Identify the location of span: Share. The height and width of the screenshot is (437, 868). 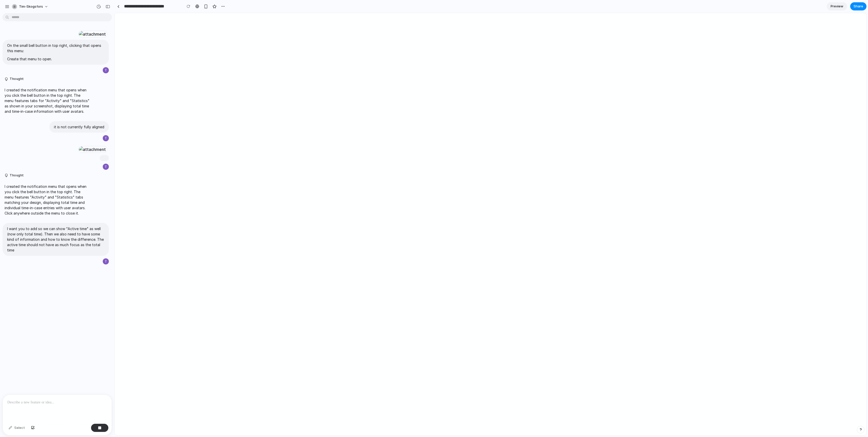
(858, 6).